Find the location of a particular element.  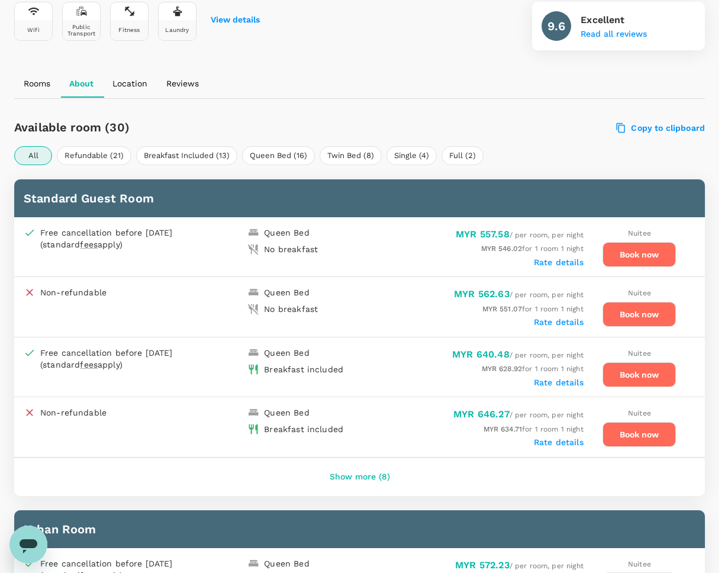

button: Twin Bed (8) is located at coordinates (351, 156).